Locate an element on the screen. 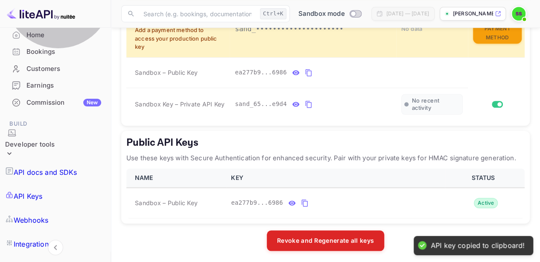  div: API docs and SDKs is located at coordinates (55, 172).